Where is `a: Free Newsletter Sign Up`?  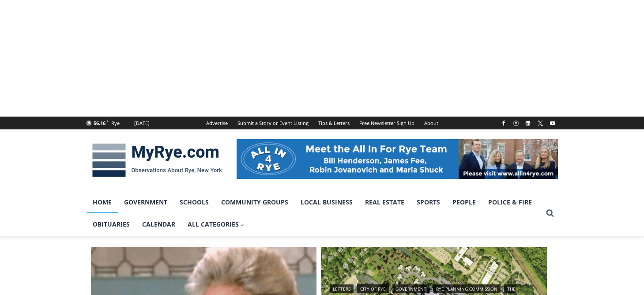 a: Free Newsletter Sign Up is located at coordinates (386, 123).